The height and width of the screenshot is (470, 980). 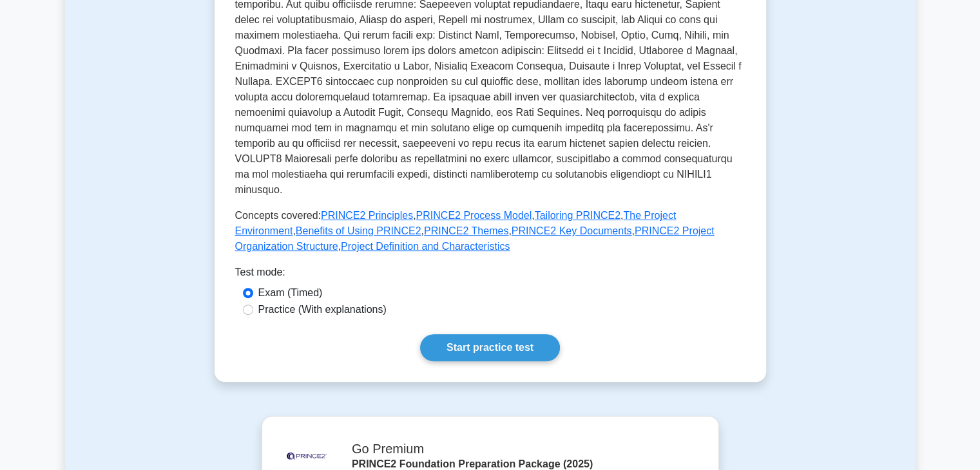 I want to click on a: PRINCE2 Principles, so click(x=366, y=215).